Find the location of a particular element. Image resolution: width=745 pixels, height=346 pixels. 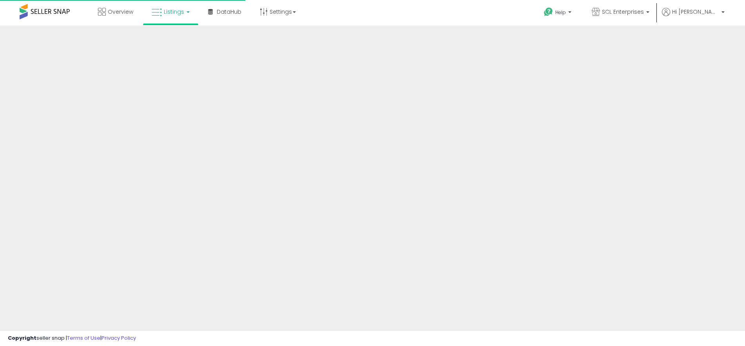

span: Overview is located at coordinates (120, 12).